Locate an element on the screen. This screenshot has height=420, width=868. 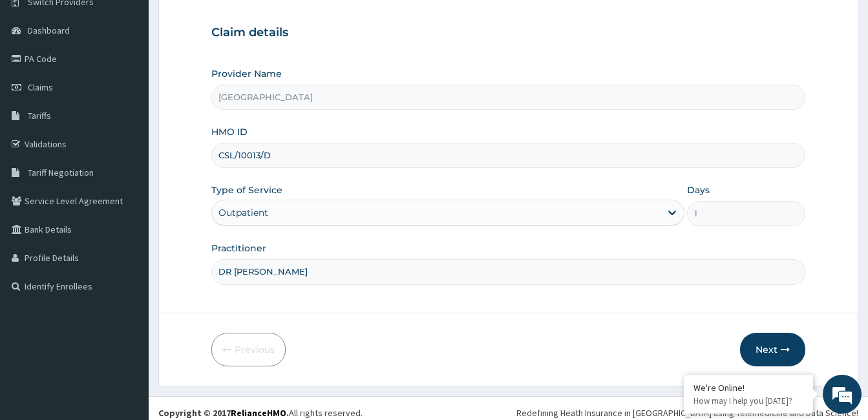
span: Claims is located at coordinates (40, 87).